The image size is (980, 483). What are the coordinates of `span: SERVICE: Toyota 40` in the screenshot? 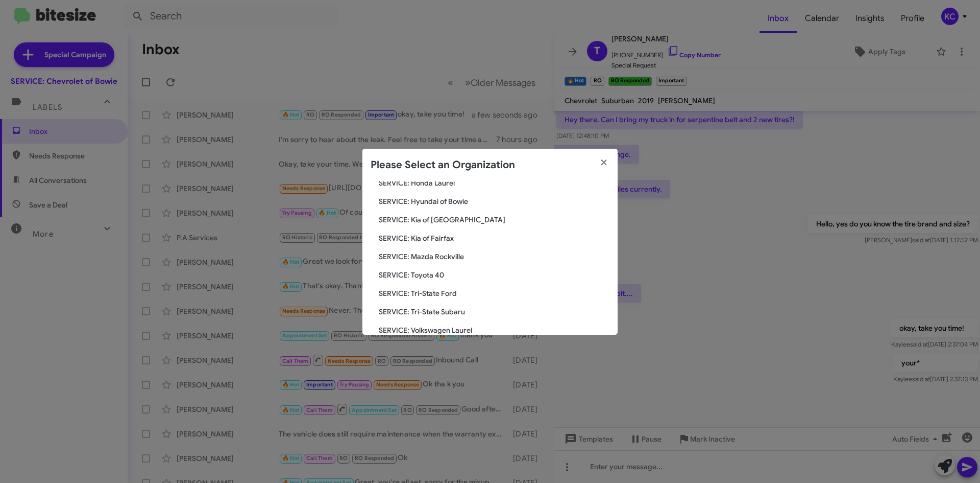 It's located at (494, 275).